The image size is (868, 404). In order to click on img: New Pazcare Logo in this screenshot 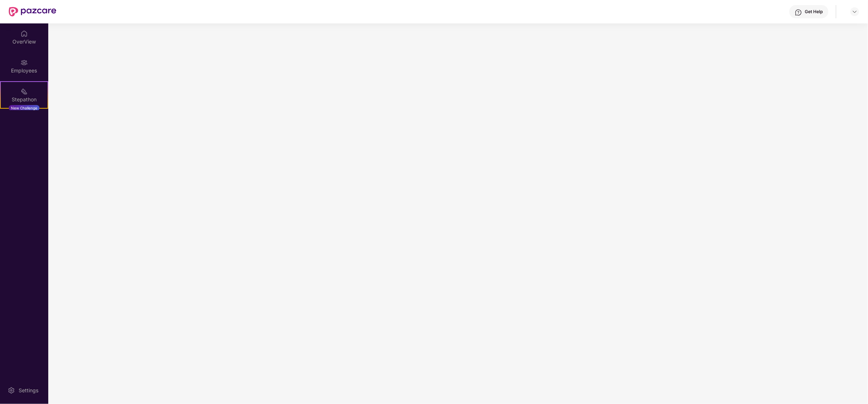, I will do `click(32, 12)`.